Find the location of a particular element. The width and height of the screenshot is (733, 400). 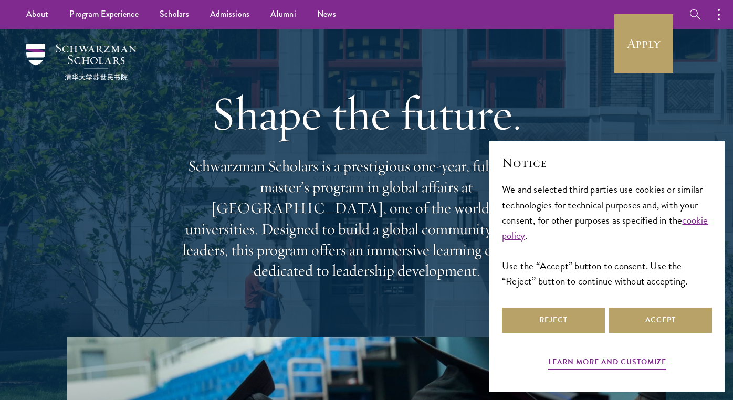

button: Learn more and customize is located at coordinates (607, 363).